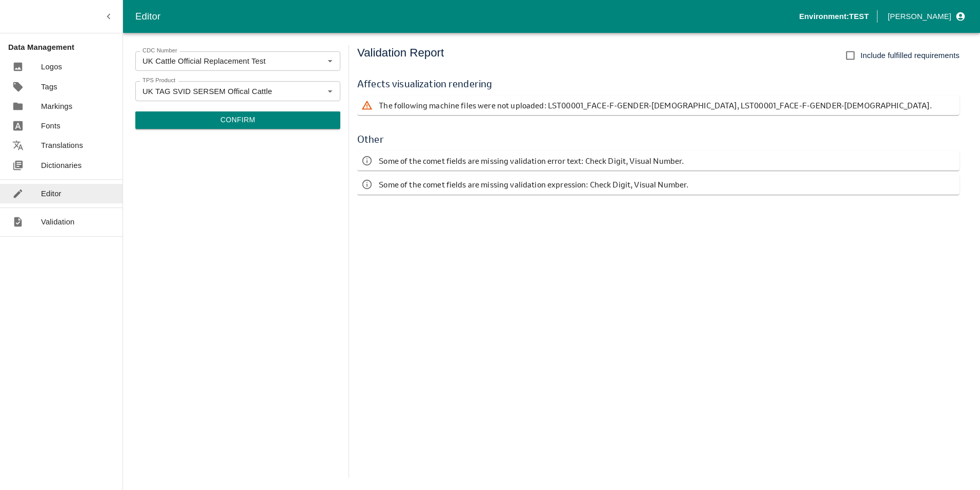 The image size is (980, 490). Describe the element at coordinates (658, 139) in the screenshot. I see `h6: Other` at that location.